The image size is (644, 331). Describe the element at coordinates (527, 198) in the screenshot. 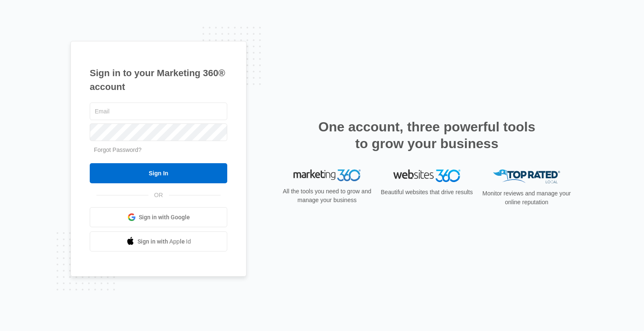

I see `p: Monitor reviews and manage your online reputation` at that location.